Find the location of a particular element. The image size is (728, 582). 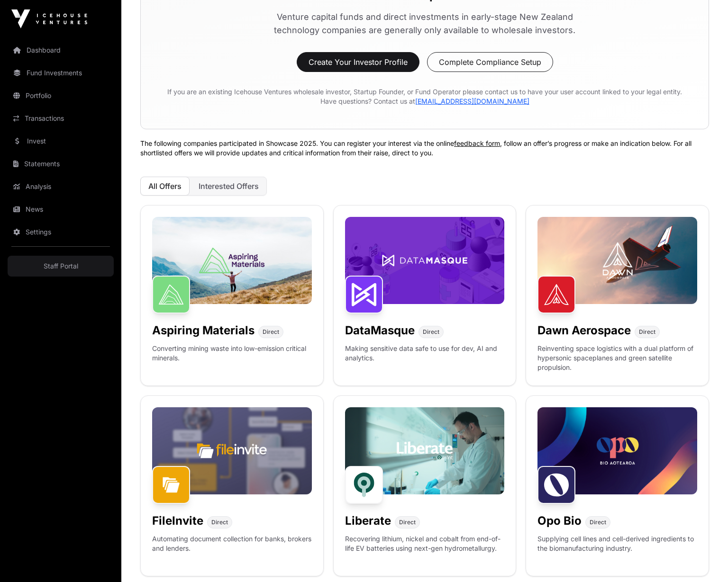

a: Analysis is located at coordinates (61, 186).